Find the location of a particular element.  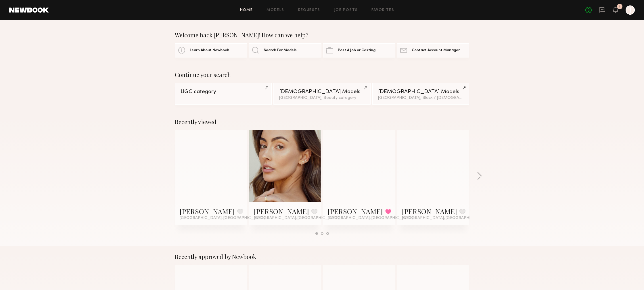

span: Post A Job or Casting is located at coordinates (357, 51).